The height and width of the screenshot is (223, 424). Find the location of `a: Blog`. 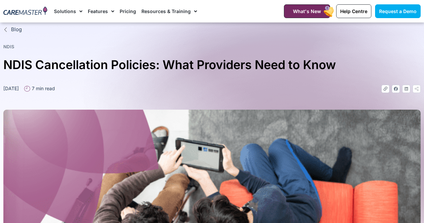

a: Blog is located at coordinates (212, 29).